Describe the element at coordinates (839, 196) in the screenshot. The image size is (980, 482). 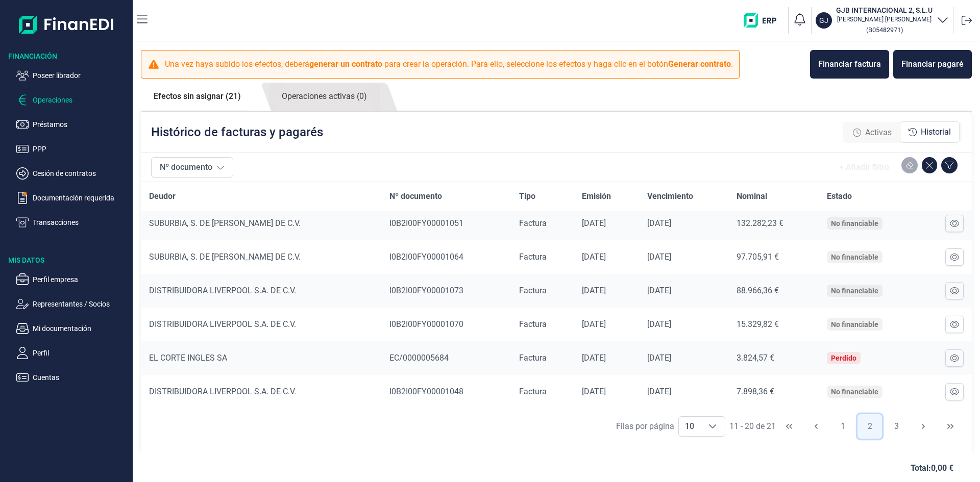
I see `span: Estado` at that location.